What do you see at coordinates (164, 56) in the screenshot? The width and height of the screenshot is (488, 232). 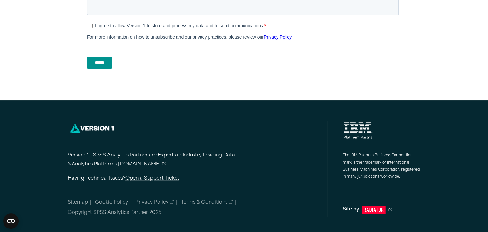 I see `span: Job title` at bounding box center [164, 56].